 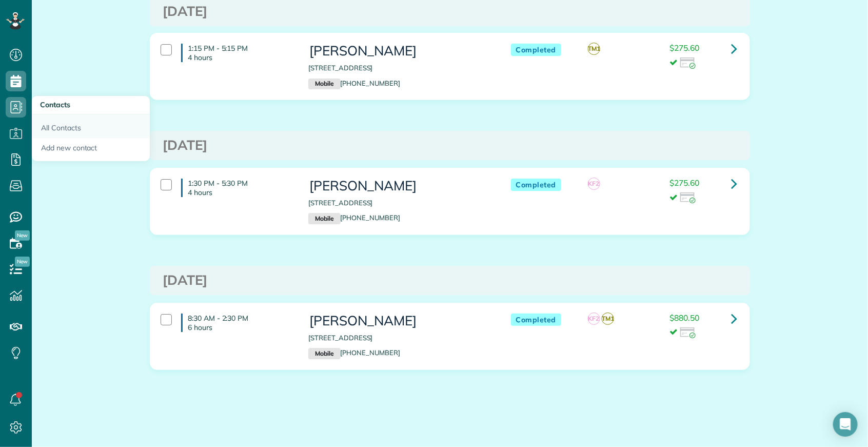 I want to click on span: Contacts, so click(x=55, y=105).